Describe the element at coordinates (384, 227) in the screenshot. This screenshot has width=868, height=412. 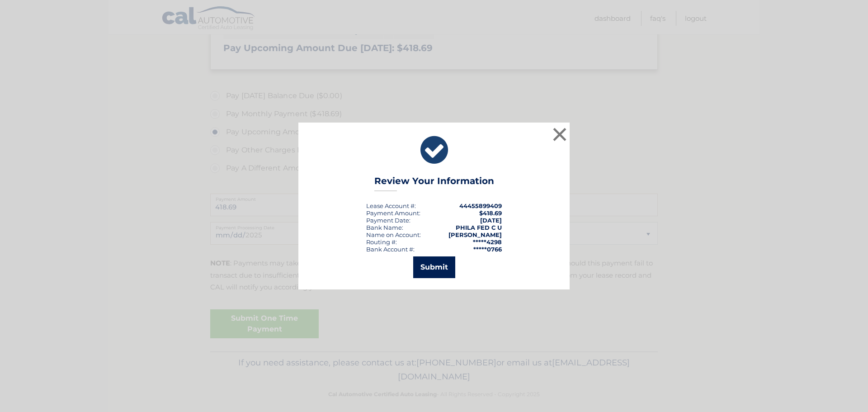
I see `div: Bank Name:` at that location.